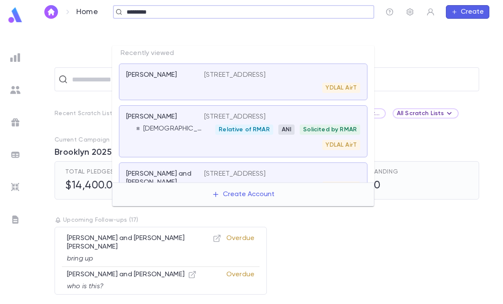  I want to click on p: Recent Scratch Lists, so click(85, 113).